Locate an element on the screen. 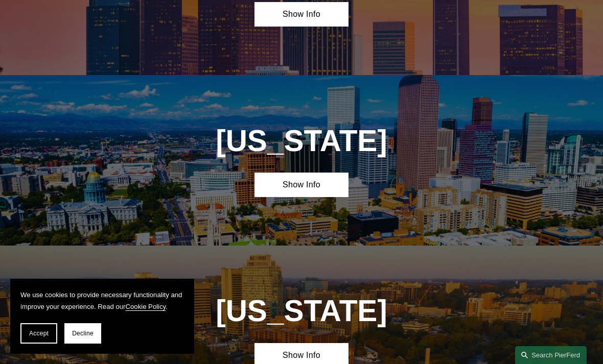 Image resolution: width=603 pixels, height=364 pixels. button: Decline is located at coordinates (83, 333).